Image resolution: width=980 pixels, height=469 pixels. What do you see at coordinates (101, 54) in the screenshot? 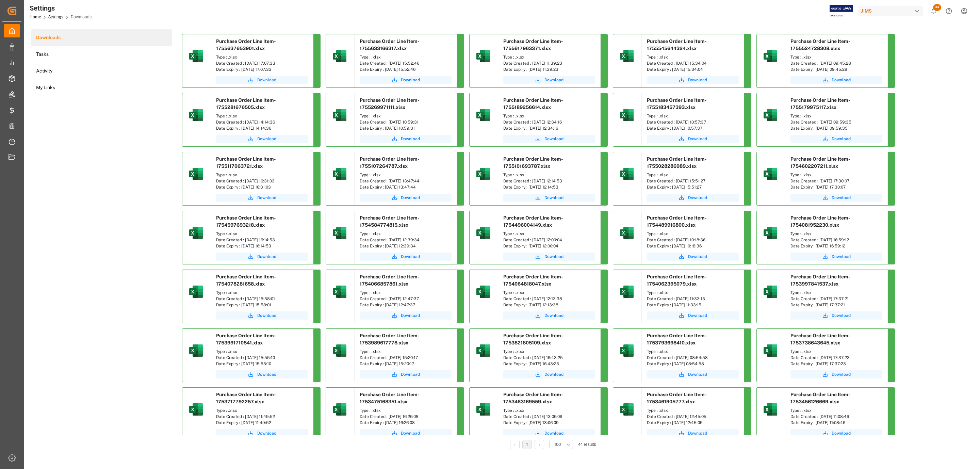
I see `li: Tasks` at bounding box center [101, 54].